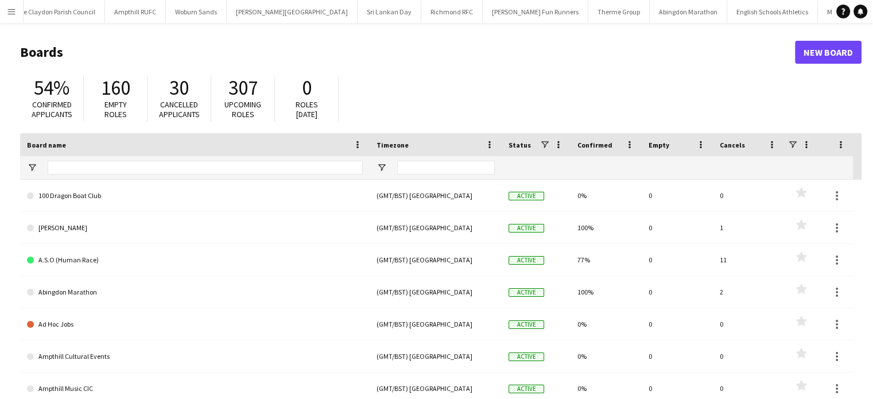 The image size is (873, 399). Describe the element at coordinates (606, 260) in the screenshot. I see `div: 77%` at that location.